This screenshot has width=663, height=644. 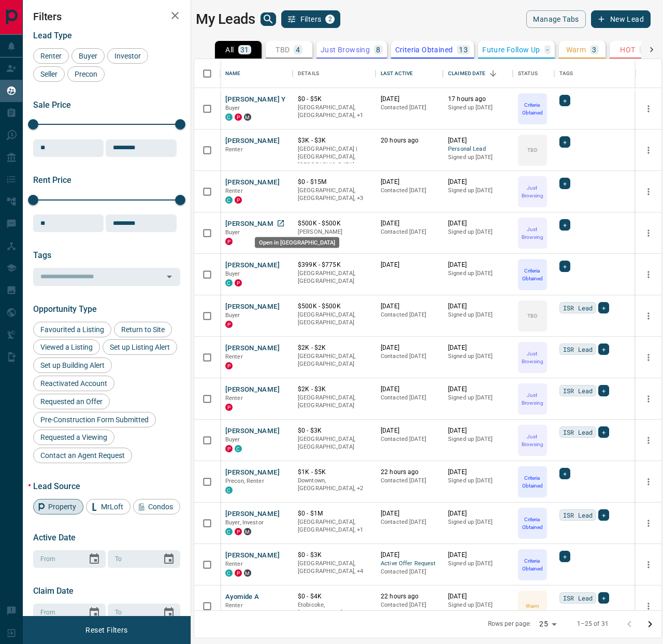 I want to click on p: $3K - $3K, so click(x=334, y=140).